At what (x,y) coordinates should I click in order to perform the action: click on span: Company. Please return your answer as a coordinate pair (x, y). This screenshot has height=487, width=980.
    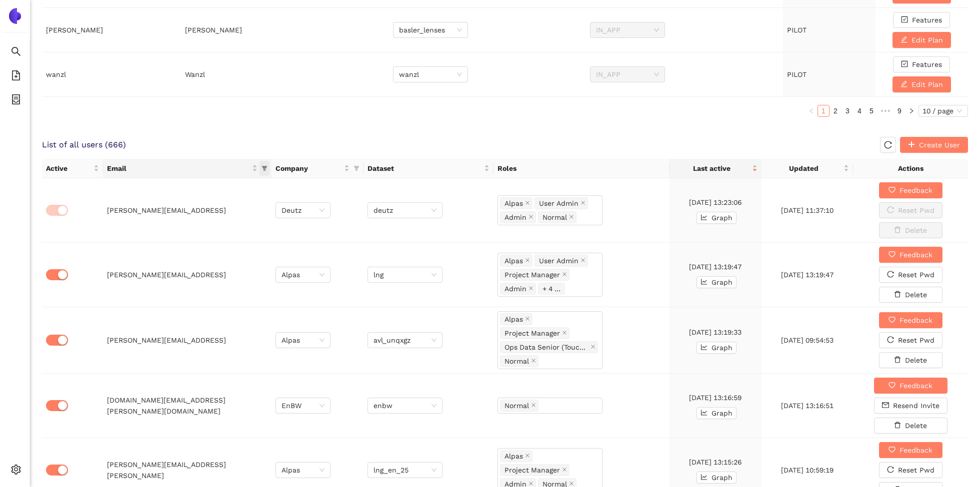
    Looking at the image, I should click on (309, 169).